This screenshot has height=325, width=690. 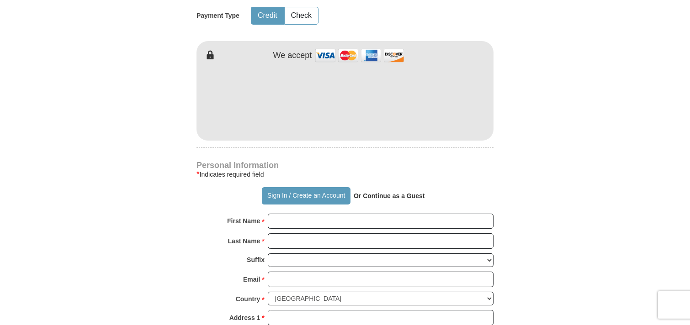 I want to click on strong: Suffix, so click(x=255, y=260).